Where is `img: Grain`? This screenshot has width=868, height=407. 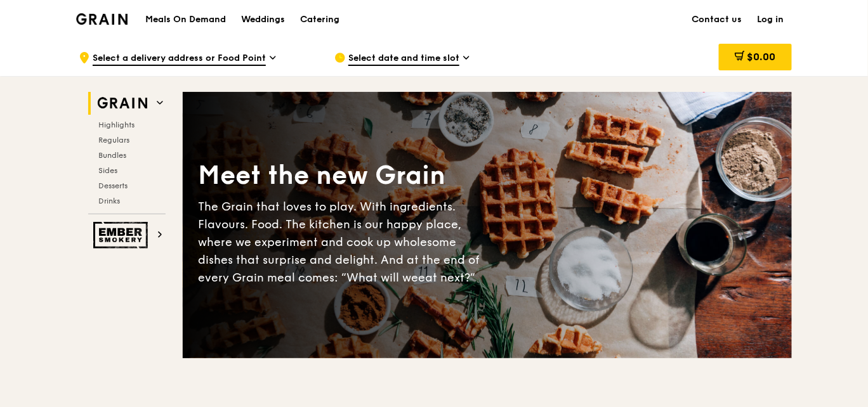
img: Grain is located at coordinates (102, 19).